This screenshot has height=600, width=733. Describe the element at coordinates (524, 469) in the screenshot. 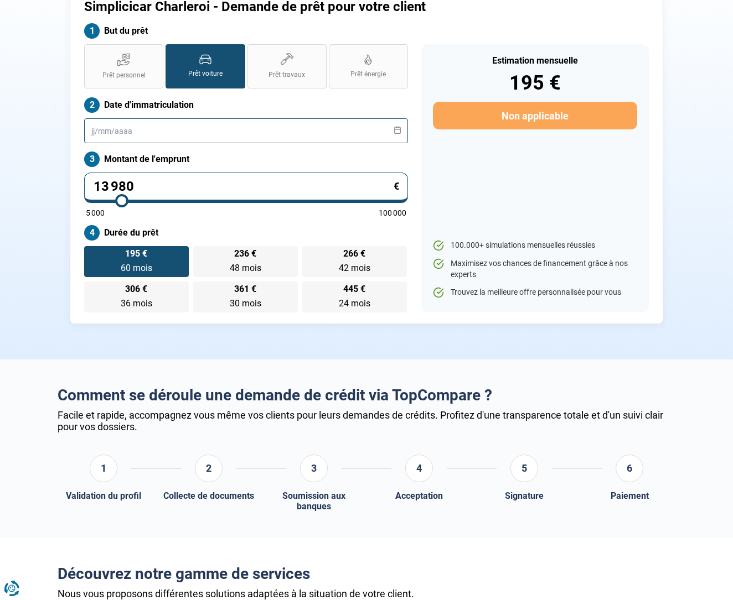

I see `div: 5` at that location.